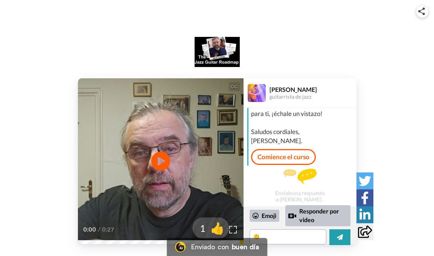 This screenshot has width=434, height=256. What do you see at coordinates (245, 247) in the screenshot?
I see `font: buen día` at bounding box center [245, 247].